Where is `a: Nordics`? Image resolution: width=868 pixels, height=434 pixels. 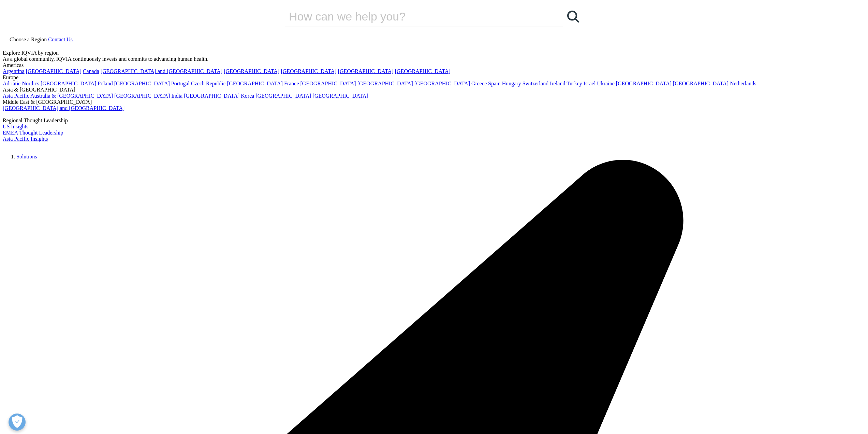 a: Nordics is located at coordinates (30, 83).